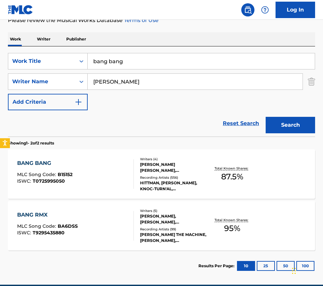 The height and width of the screenshot is (286, 323). What do you see at coordinates (162, 95) in the screenshot?
I see `form: Search Form` at bounding box center [162, 95].